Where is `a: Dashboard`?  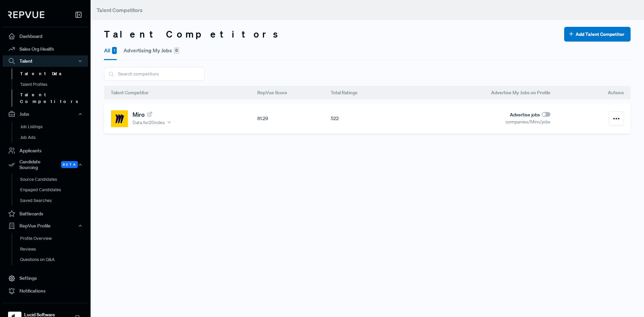
a: Dashboard is located at coordinates (45, 36).